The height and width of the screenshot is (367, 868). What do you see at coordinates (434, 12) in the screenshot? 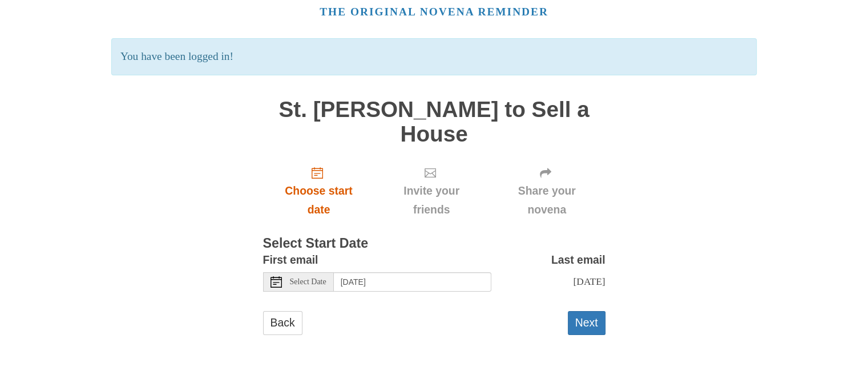
I see `a: The original novena reminder` at bounding box center [434, 12].